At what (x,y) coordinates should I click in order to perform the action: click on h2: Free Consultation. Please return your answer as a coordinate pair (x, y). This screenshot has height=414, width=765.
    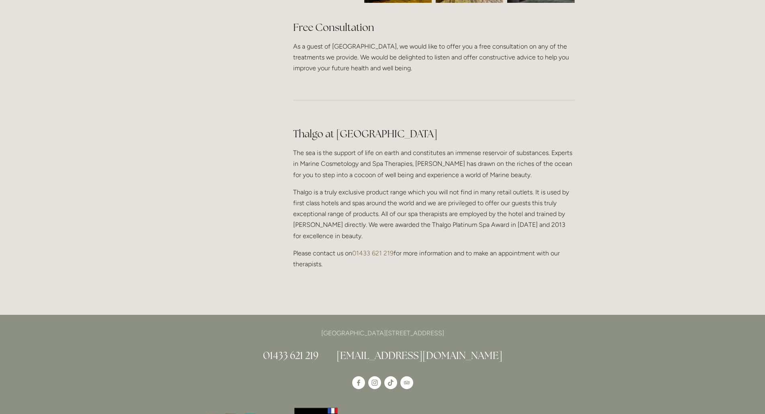
    Looking at the image, I should click on (433, 27).